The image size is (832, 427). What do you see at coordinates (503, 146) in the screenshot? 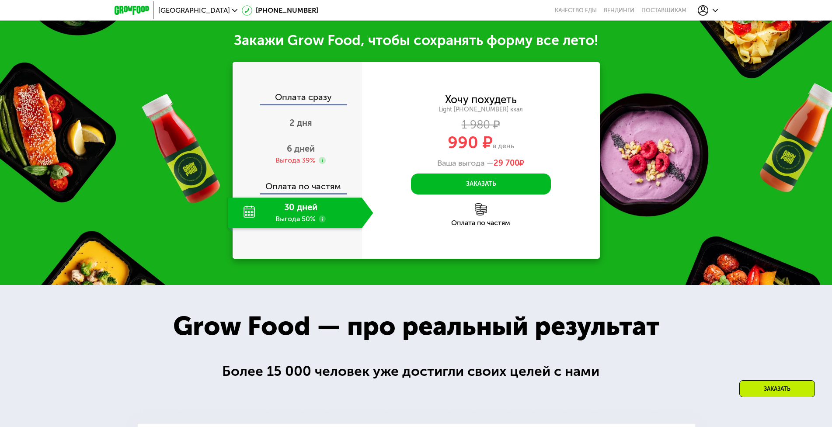
I see `span: в день` at bounding box center [503, 146].